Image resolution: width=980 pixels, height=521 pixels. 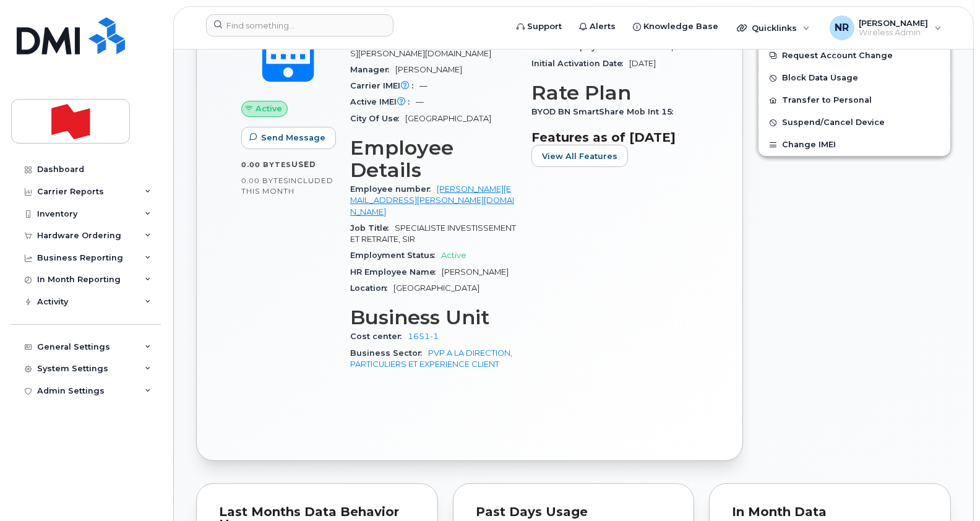 I want to click on span: Alerts, so click(x=603, y=26).